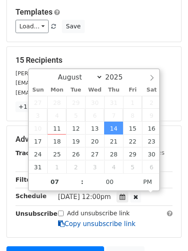  What do you see at coordinates (151, 128) in the screenshot?
I see `span: August 16, 2025` at bounding box center [151, 128].